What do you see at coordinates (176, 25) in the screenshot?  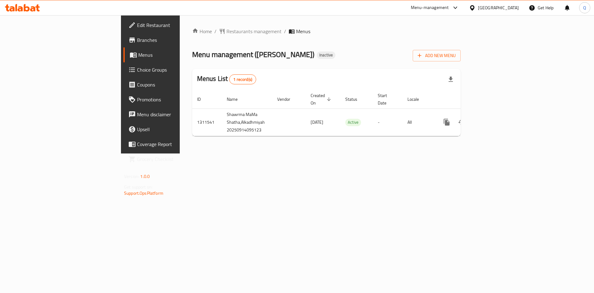 I see `span: Edit Restaurant` at bounding box center [176, 25].